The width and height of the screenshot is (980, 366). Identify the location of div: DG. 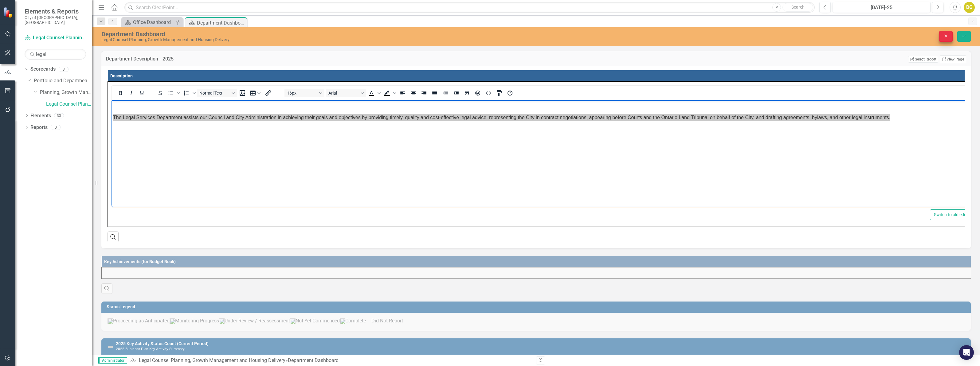
(969, 7).